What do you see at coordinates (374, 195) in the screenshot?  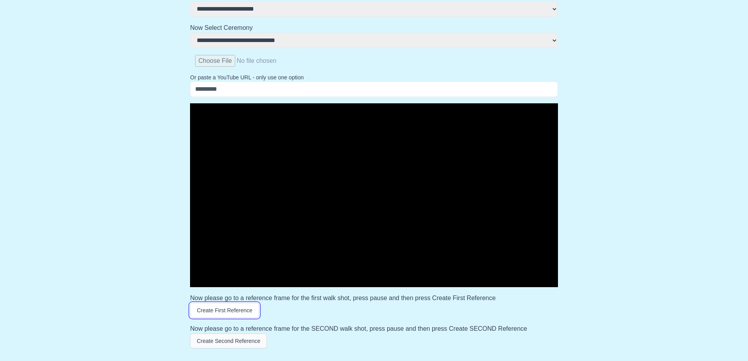 I see `div: Video Player` at bounding box center [374, 195].